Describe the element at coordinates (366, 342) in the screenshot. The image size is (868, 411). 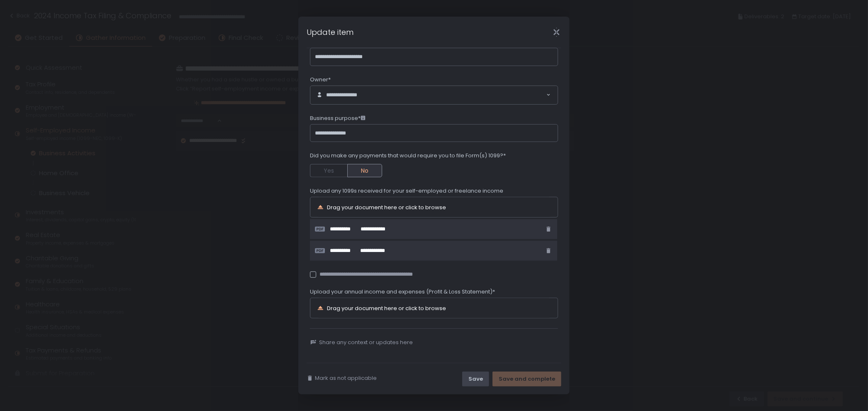
I see `span: Share any context or updates here` at that location.